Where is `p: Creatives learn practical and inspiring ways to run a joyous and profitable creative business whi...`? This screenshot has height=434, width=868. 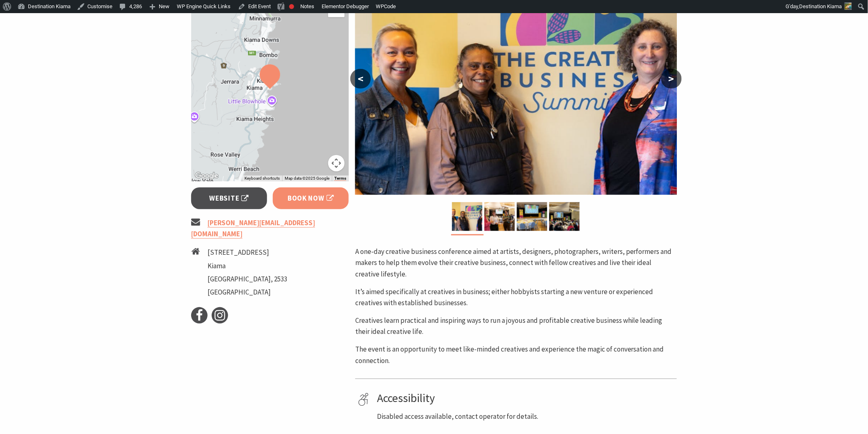
p: Creatives learn practical and inspiring ways to run a joyous and profitable creative business whi... is located at coordinates (516, 326).